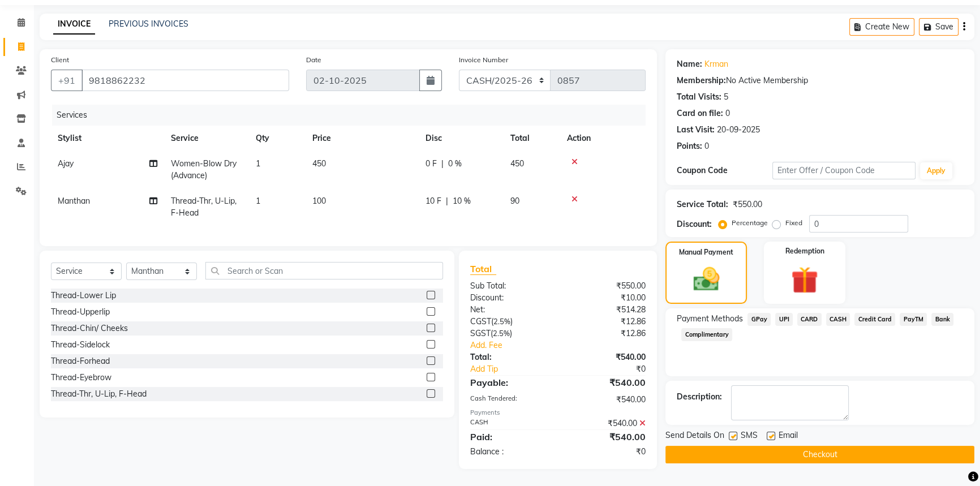 Image resolution: width=980 pixels, height=486 pixels. I want to click on div: ₹12.86, so click(606, 321).